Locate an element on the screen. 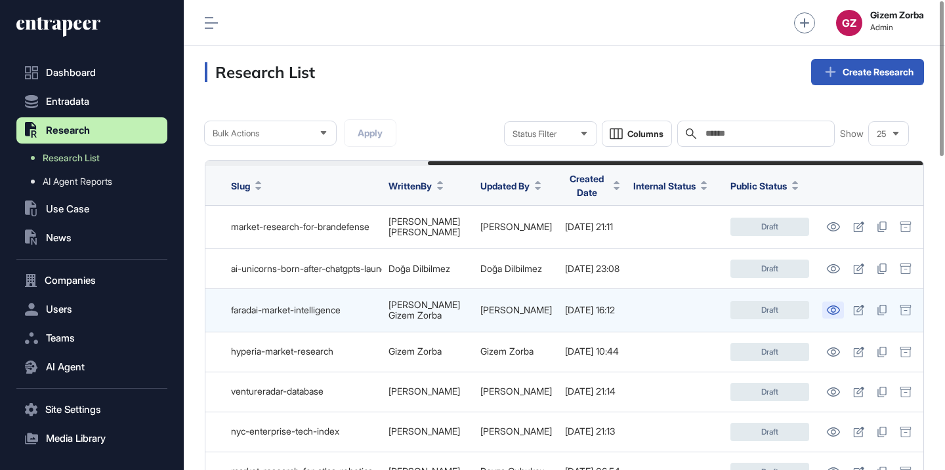 The image size is (945, 470). span: Research List is located at coordinates (71, 158).